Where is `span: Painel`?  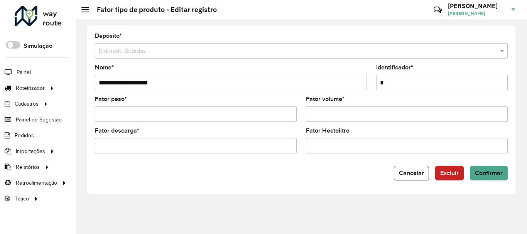 span: Painel is located at coordinates (24, 72).